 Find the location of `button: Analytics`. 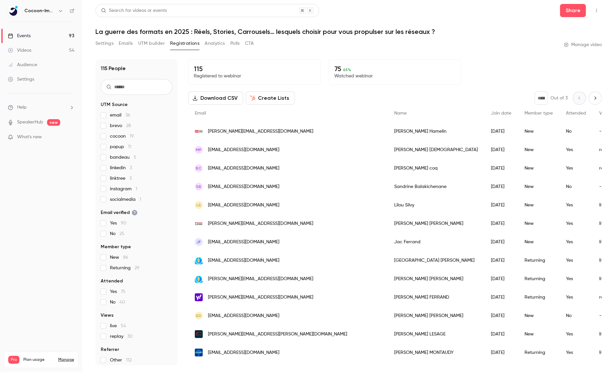

button: Analytics is located at coordinates (215, 43).